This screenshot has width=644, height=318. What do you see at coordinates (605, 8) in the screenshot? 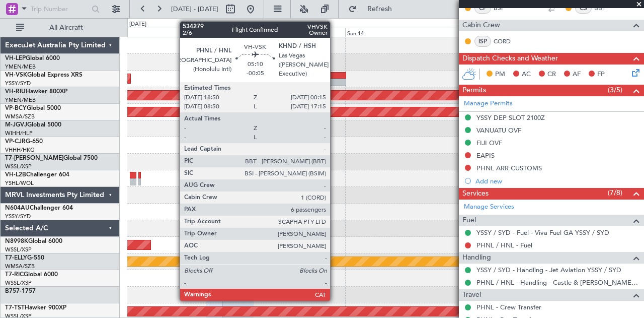
I see `a: BBT` at bounding box center [605, 8].